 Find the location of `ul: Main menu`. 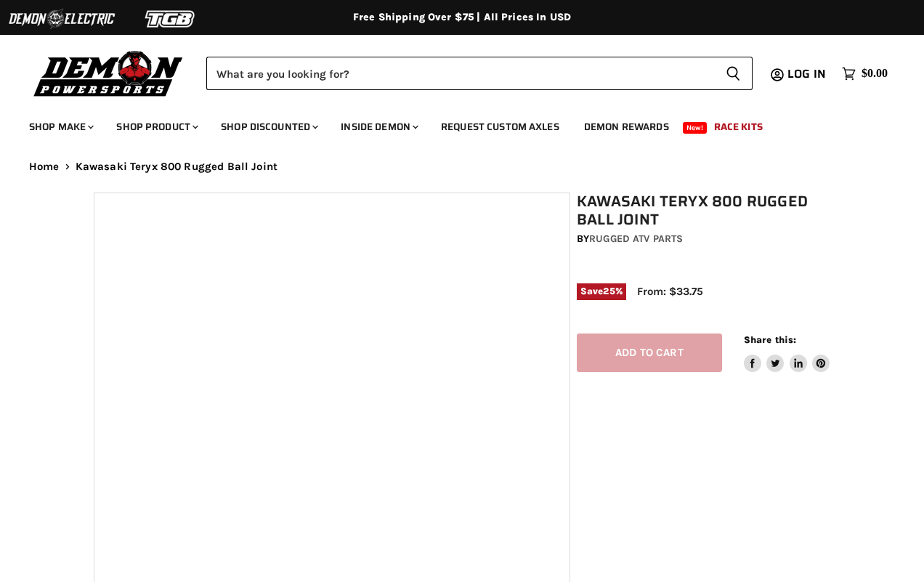

ul: Main menu is located at coordinates (452, 124).